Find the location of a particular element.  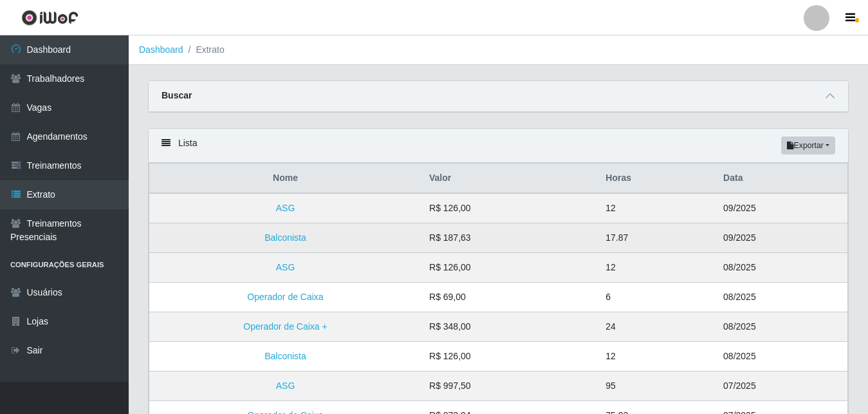

li: Extrato is located at coordinates (204, 49).